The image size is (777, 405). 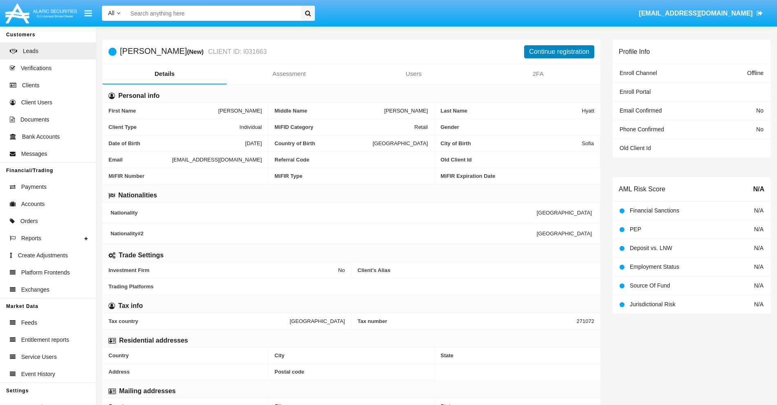 What do you see at coordinates (511, 143) in the screenshot?
I see `span: City of Birth` at bounding box center [511, 143].